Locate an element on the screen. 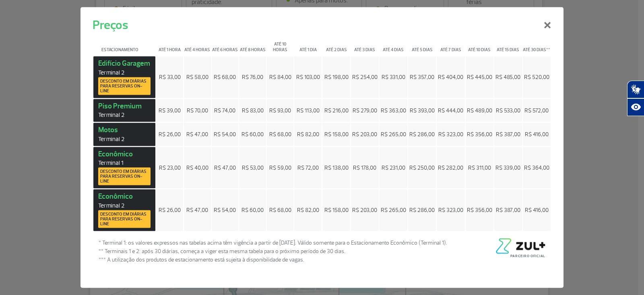 This screenshot has width=644, height=295. span: R$ 282,00 is located at coordinates (450, 167).